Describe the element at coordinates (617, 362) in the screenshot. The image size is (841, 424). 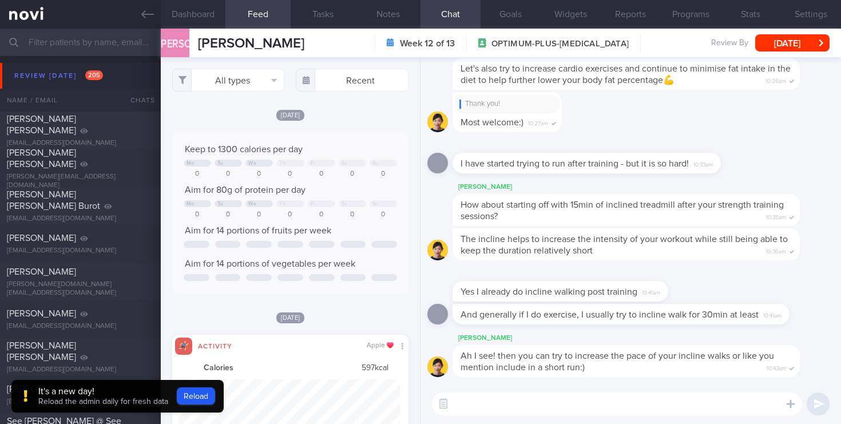
I see `span: Ah I see! then you can try to increase the pace of your incline walks or like you mention include...` at that location.